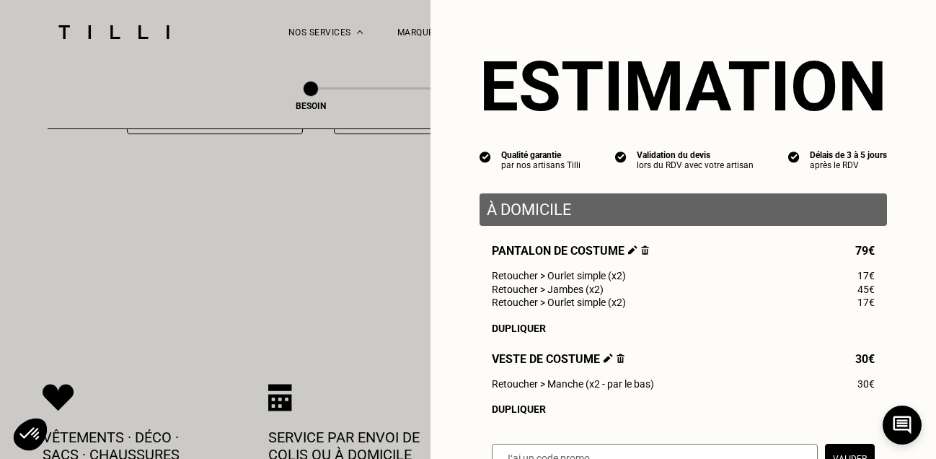 Image resolution: width=936 pixels, height=459 pixels. What do you see at coordinates (866, 289) in the screenshot?
I see `span: 45€` at bounding box center [866, 289].